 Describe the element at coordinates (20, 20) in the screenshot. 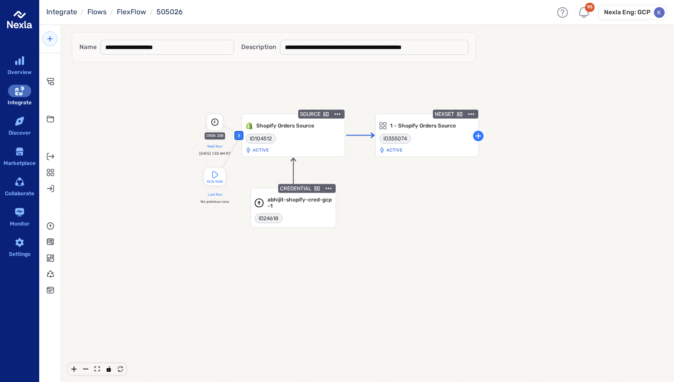

I see `img: logo` at that location.